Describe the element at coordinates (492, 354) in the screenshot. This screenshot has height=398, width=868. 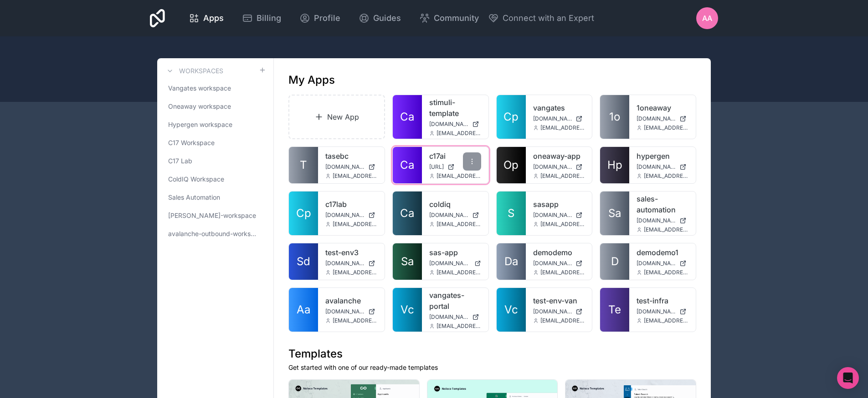
I see `h1: Templates` at that location.